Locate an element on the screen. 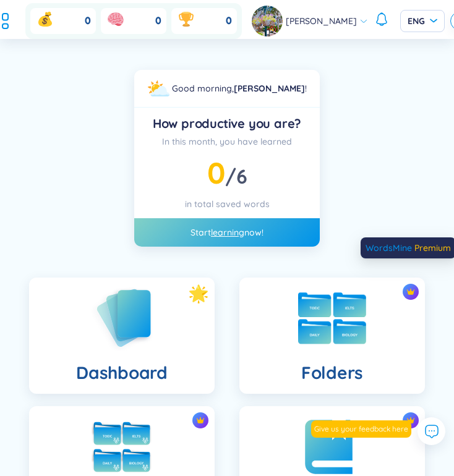 The width and height of the screenshot is (454, 476). span: 6 is located at coordinates (242, 176).